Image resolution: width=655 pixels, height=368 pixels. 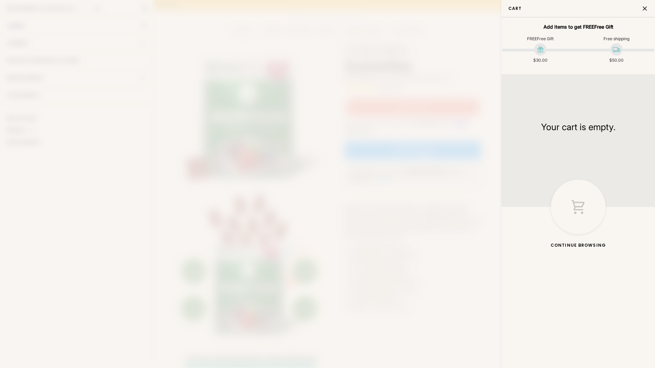 What do you see at coordinates (540, 60) in the screenshot?
I see `span: Goal amount: $30.00` at bounding box center [540, 60].